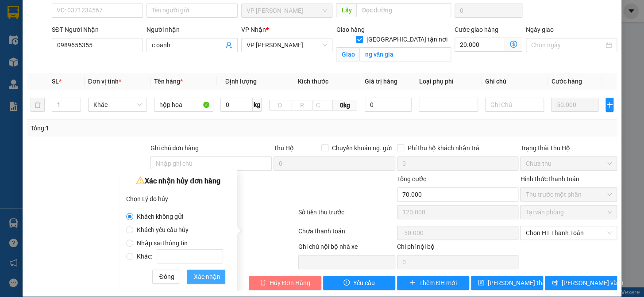 The width and height of the screenshot is (644, 297). What do you see at coordinates (178, 199) in the screenshot?
I see `div: Chọn Lý do hủy` at bounding box center [178, 199].